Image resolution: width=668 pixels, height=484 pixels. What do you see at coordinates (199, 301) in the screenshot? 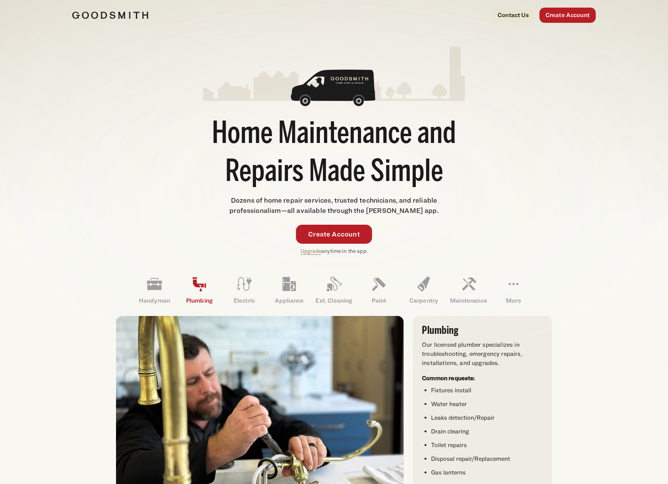
I see `p: Plumbing` at bounding box center [199, 301].